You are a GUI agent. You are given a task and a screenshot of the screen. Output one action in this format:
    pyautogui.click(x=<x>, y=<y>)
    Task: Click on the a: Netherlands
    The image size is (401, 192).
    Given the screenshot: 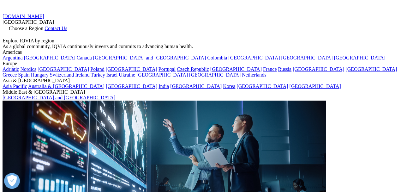 What is the action you would take?
    pyautogui.click(x=254, y=75)
    